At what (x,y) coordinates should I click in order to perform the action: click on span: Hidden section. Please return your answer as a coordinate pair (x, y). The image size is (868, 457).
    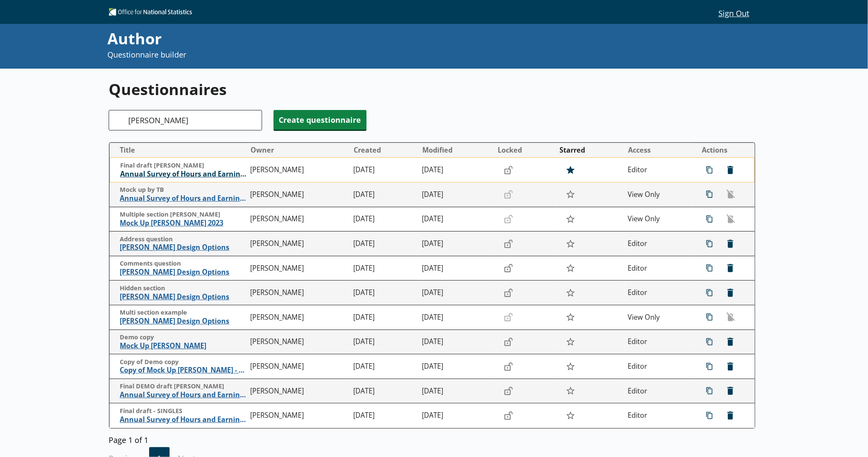
    Looking at the image, I should click on (183, 288).